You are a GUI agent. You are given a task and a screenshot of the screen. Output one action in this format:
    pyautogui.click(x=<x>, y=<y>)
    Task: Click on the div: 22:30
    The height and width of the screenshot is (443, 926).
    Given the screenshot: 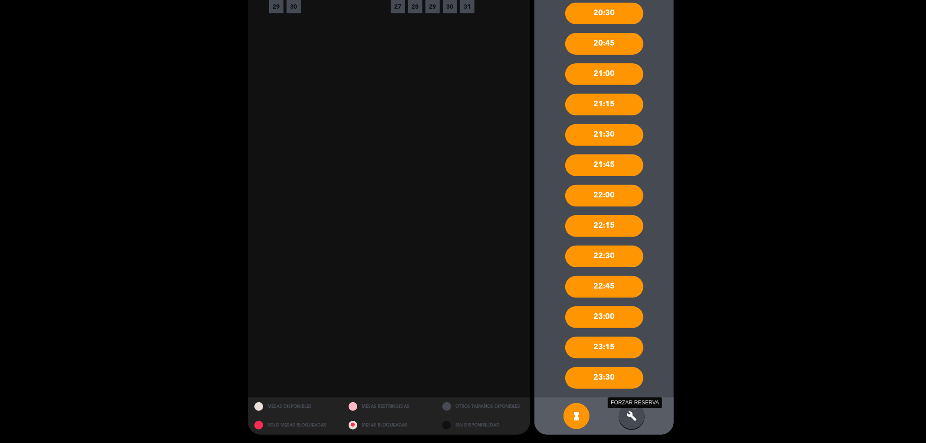 What is the action you would take?
    pyautogui.click(x=604, y=257)
    